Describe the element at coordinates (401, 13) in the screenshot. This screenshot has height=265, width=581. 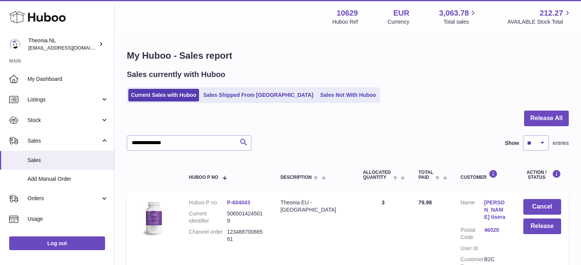
I see `strong: EUR` at that location.